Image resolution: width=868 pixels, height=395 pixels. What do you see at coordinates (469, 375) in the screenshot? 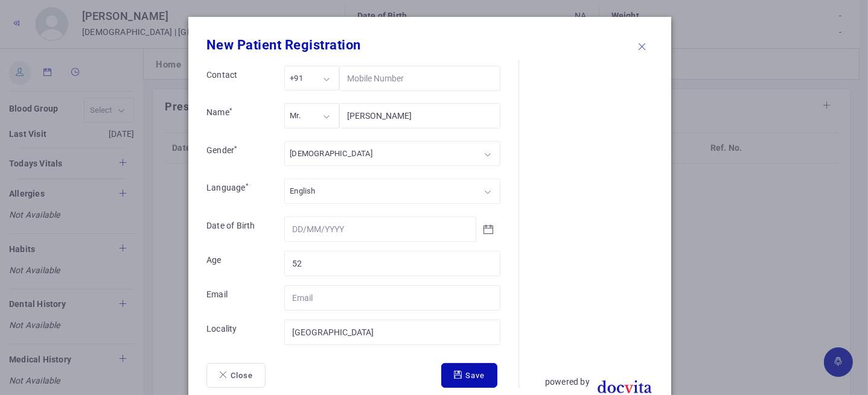
I see `button: Save` at bounding box center [469, 375].